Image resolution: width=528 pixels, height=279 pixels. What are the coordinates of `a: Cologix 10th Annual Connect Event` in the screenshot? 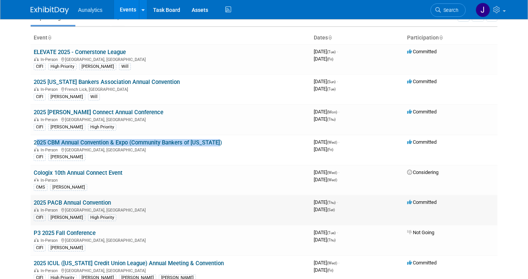 It's located at (78, 173).